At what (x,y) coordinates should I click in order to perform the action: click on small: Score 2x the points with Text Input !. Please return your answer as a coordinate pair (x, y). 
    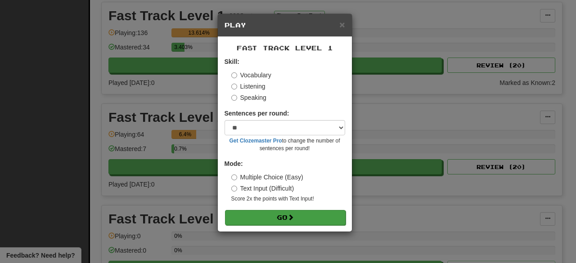
    Looking at the image, I should click on (288, 199).